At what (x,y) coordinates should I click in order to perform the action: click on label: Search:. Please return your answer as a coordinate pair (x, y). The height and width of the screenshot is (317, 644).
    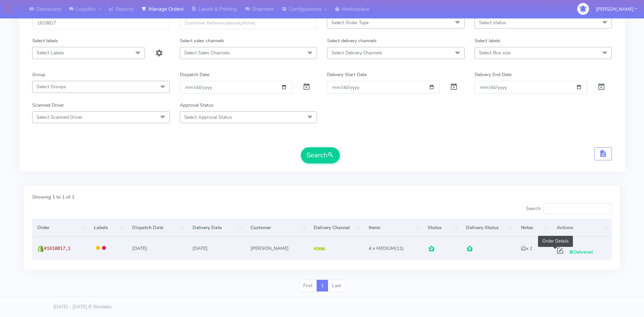
    Looking at the image, I should click on (569, 209).